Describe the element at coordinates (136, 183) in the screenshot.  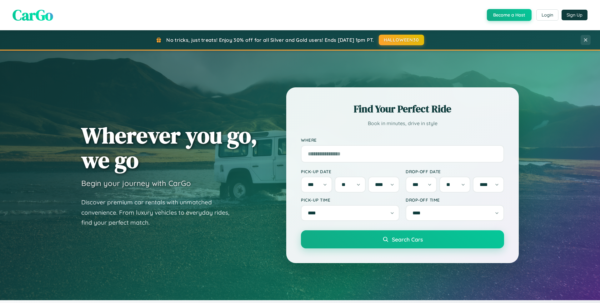
I see `h3: Begin your journey with CarGo` at that location.